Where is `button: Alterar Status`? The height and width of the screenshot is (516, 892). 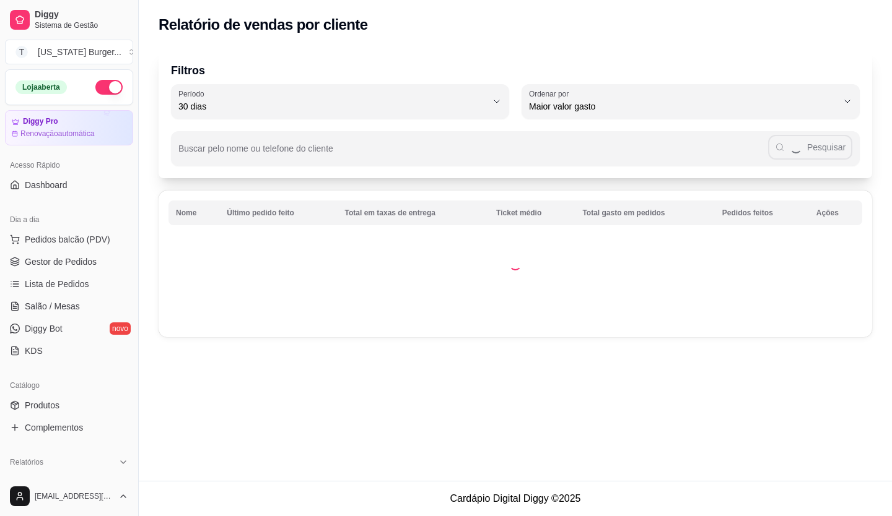 button: Alterar Status is located at coordinates (109, 87).